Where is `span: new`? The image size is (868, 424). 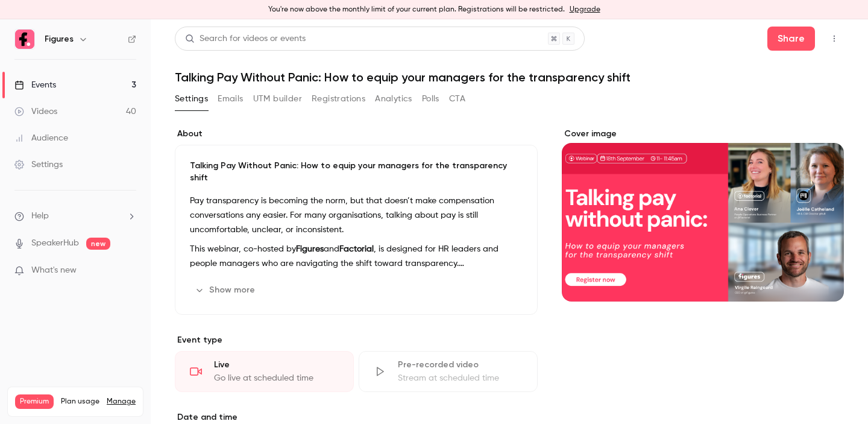 span: new is located at coordinates (98, 244).